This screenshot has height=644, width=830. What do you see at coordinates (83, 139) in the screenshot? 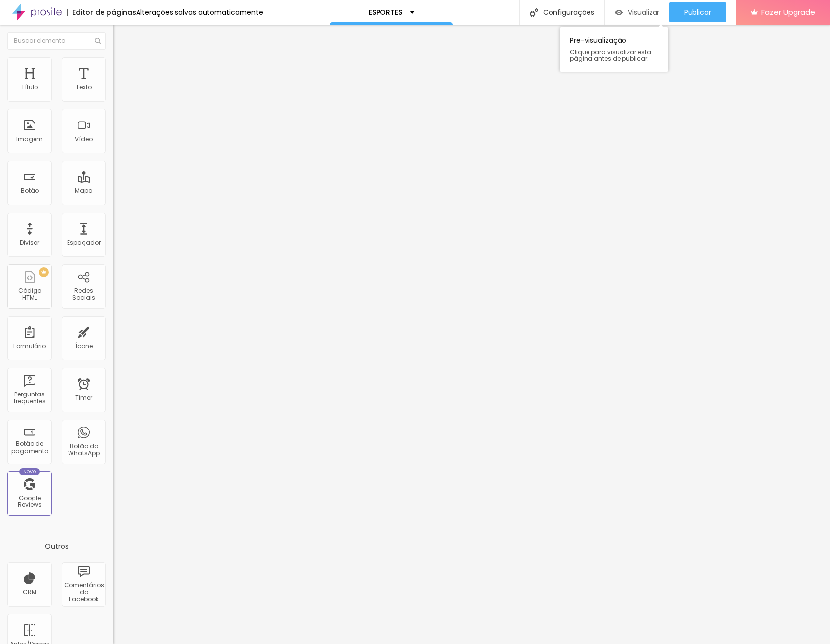
I see `div: Vídeo` at bounding box center [83, 139].